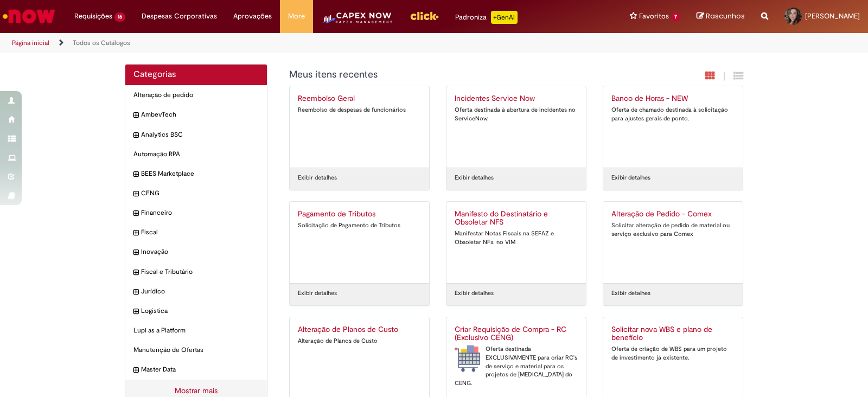 Image resolution: width=868 pixels, height=397 pixels. I want to click on span: AmbevTech, so click(200, 114).